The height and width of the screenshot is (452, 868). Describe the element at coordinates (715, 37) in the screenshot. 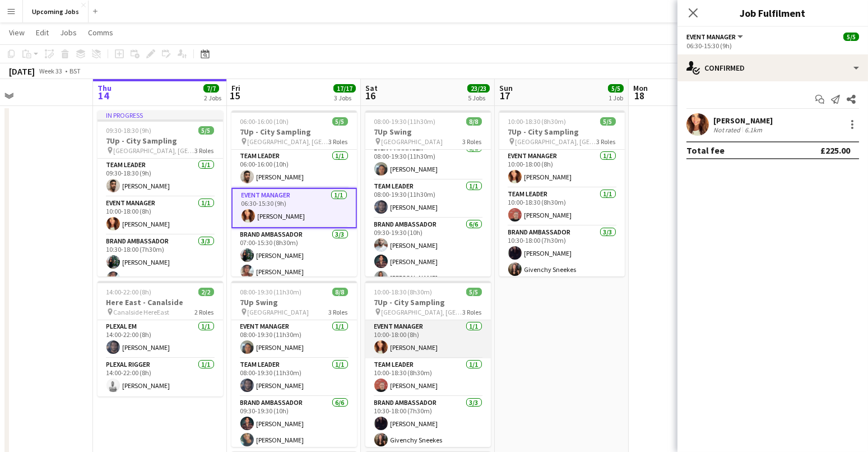

I see `button: Event Manager` at that location.